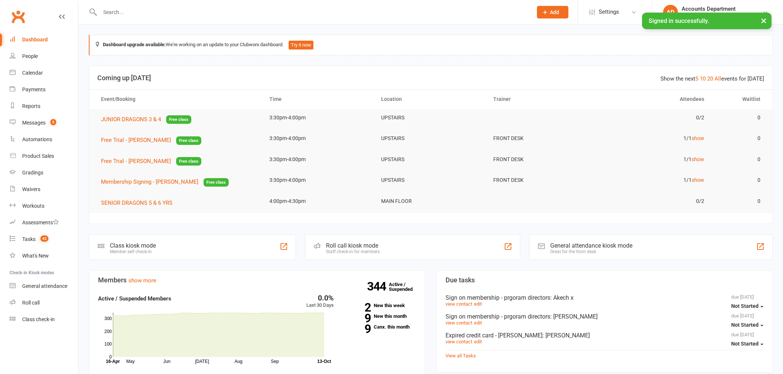  I want to click on td: 0/2, so click(655, 201).